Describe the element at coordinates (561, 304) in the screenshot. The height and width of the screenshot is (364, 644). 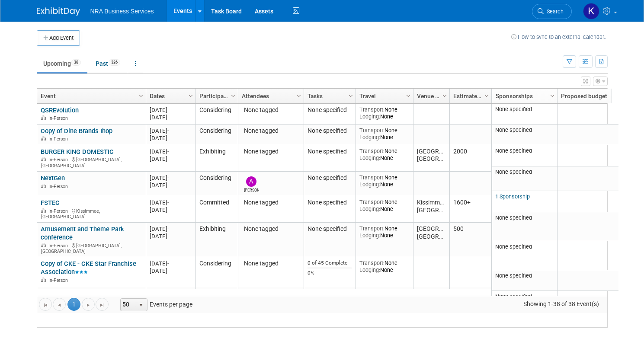
I see `span: Showing 1-38 of 38 Event(s)` at that location.